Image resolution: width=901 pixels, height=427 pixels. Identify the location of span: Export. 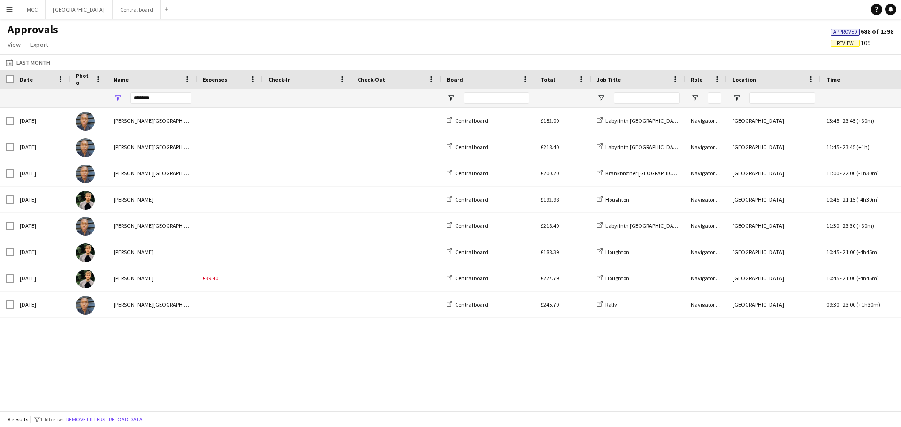
(39, 45).